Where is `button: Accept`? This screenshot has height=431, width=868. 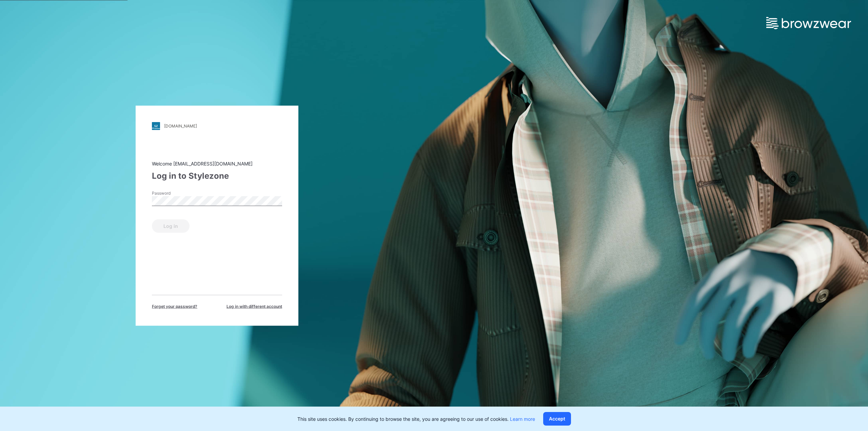 button: Accept is located at coordinates (557, 418).